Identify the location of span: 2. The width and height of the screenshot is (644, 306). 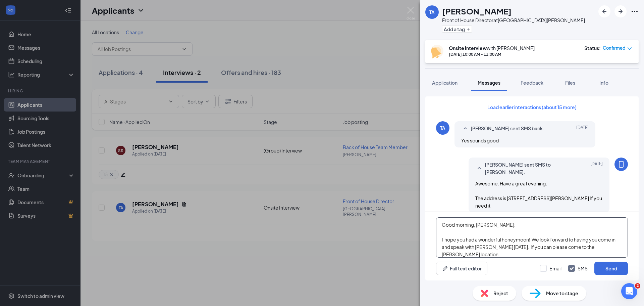
(638, 286).